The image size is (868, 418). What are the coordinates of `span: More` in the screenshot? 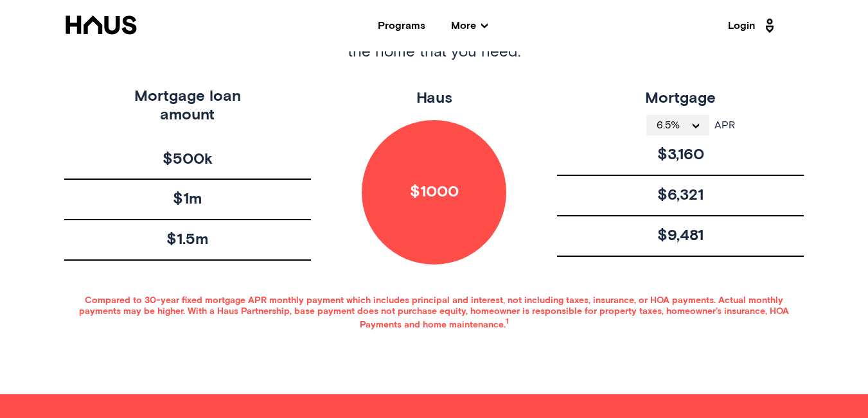 It's located at (469, 25).